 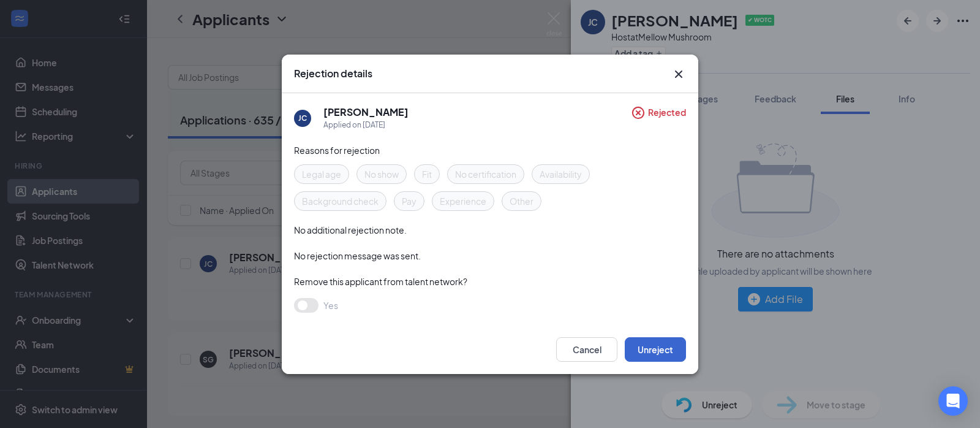 I want to click on h3: Rejection details, so click(x=333, y=74).